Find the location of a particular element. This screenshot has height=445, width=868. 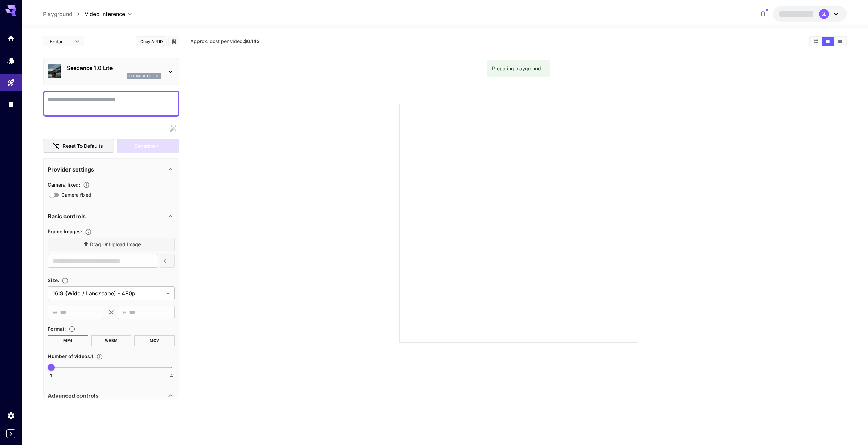

button: Show videos in grid view is located at coordinates (816, 41).